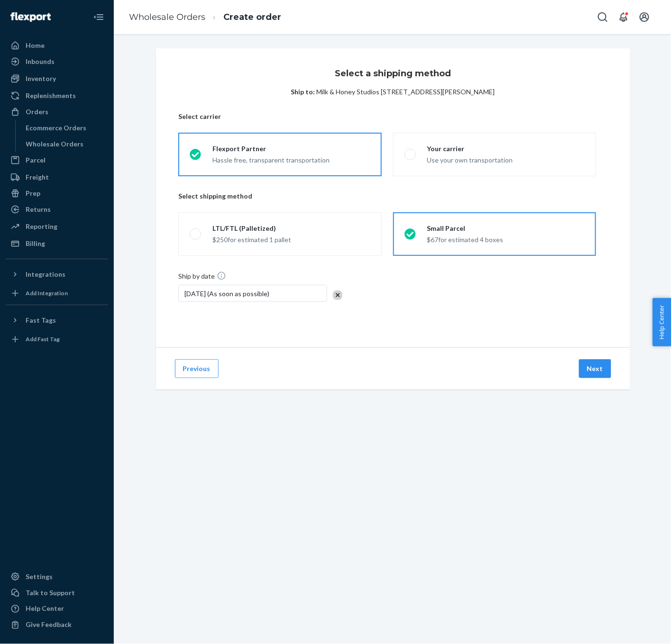  What do you see at coordinates (33, 193) in the screenshot?
I see `div: Prep` at bounding box center [33, 193].